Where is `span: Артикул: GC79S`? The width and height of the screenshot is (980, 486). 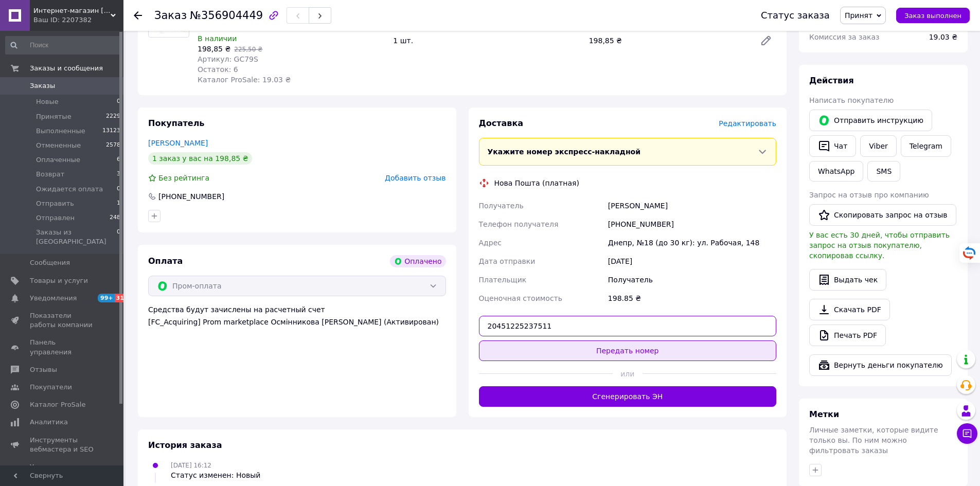 span: Артикул: GC79S is located at coordinates (228, 59).